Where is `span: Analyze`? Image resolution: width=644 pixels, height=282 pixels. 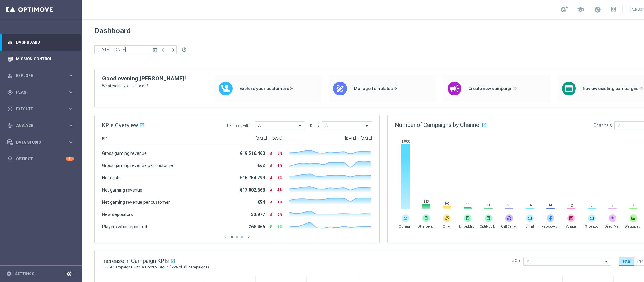 span: Analyze is located at coordinates (42, 126).